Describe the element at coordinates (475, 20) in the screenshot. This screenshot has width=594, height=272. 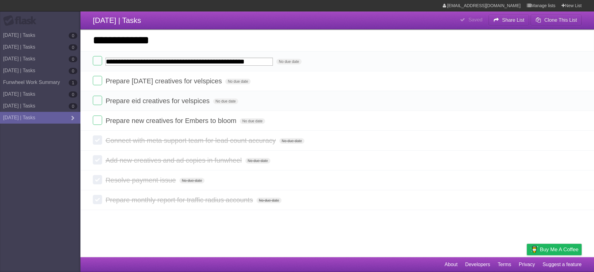
I see `b: Saved` at that location.